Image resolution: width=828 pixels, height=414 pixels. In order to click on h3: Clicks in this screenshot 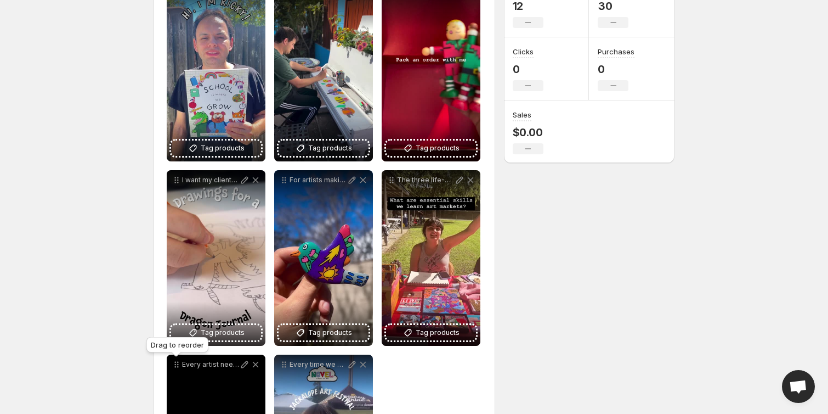, I will do `click(523, 52)`.